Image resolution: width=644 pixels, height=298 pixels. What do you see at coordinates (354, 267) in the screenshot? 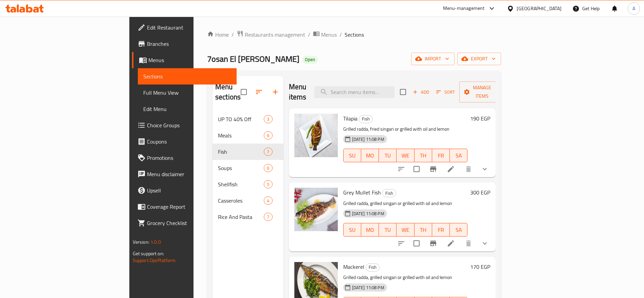
I see `span: Mackerel` at bounding box center [354, 267].